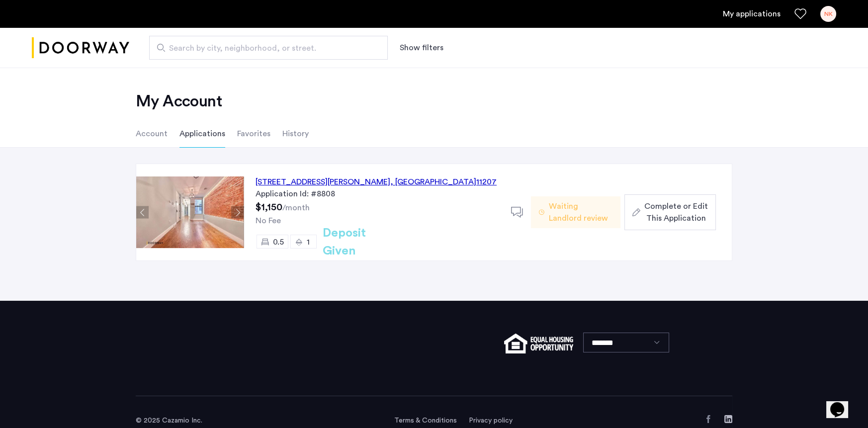 The image size is (868, 428). What do you see at coordinates (377, 194) in the screenshot?
I see `div: Application Id: #8808` at bounding box center [377, 194].